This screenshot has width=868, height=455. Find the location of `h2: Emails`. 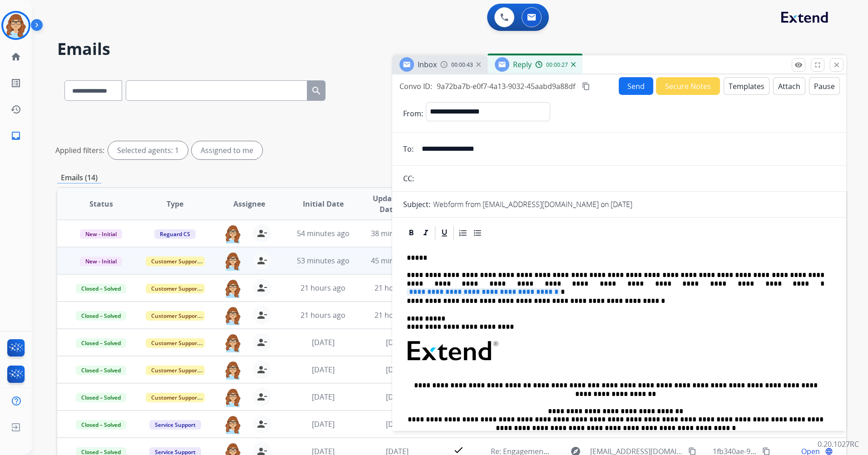

h2: Emails is located at coordinates (452, 49).